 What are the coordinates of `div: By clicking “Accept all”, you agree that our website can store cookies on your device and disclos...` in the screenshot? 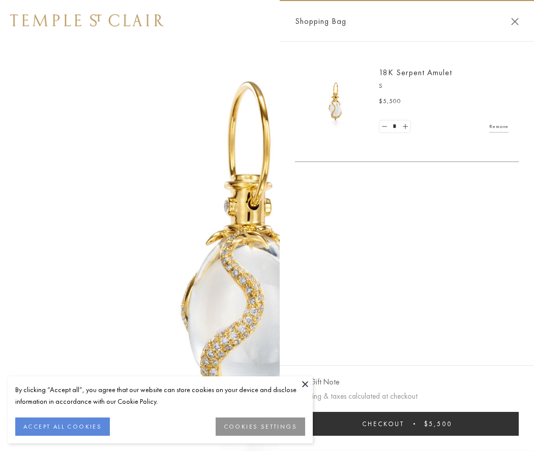 It's located at (160, 396).